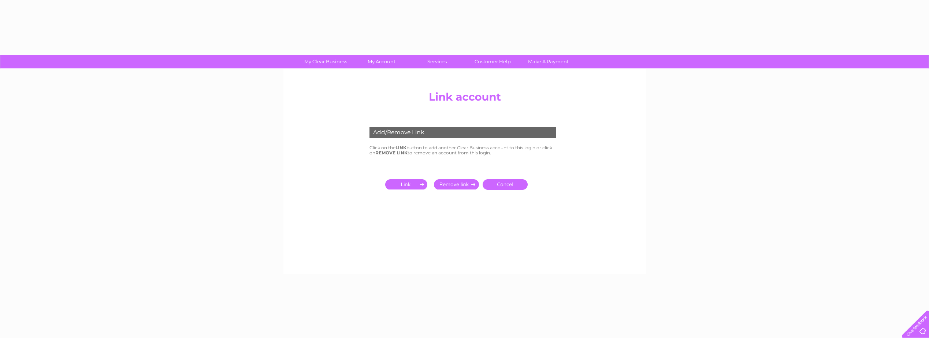  I want to click on a: My Clear Business, so click(326, 62).